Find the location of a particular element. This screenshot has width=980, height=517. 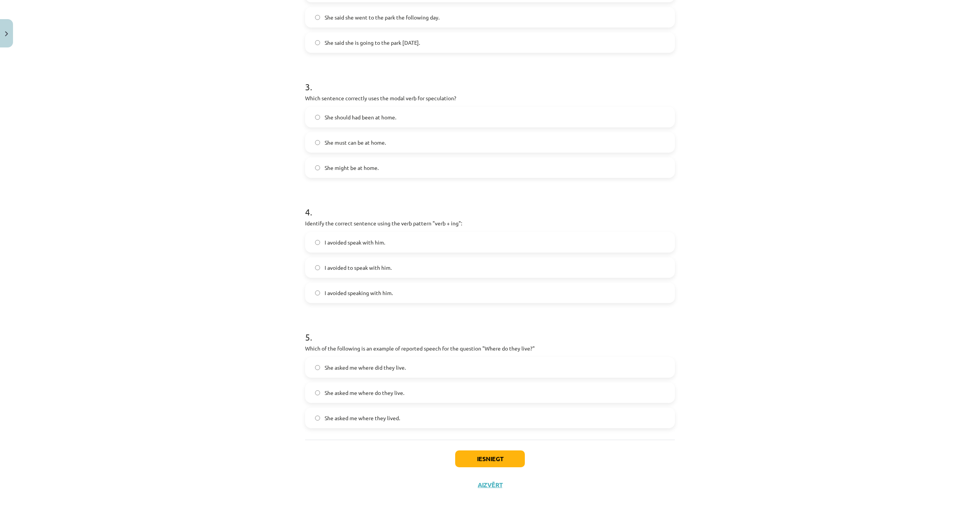

span: She might be at home. is located at coordinates (352, 167).